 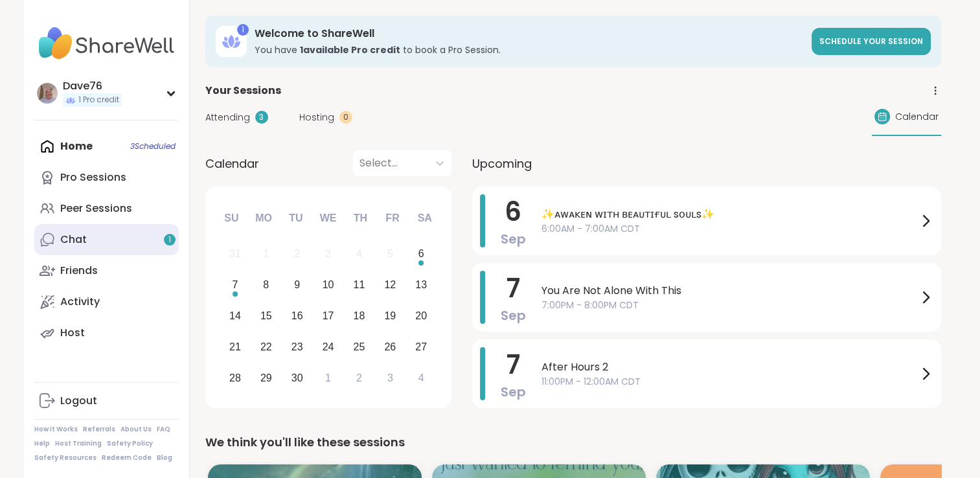 I want to click on span: 11:00PM - 12:00AM CDT, so click(x=730, y=382).